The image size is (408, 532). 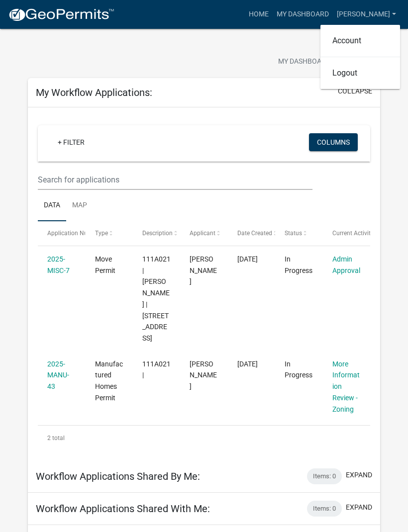 What do you see at coordinates (203, 233) in the screenshot?
I see `span: Applicant` at bounding box center [203, 233].